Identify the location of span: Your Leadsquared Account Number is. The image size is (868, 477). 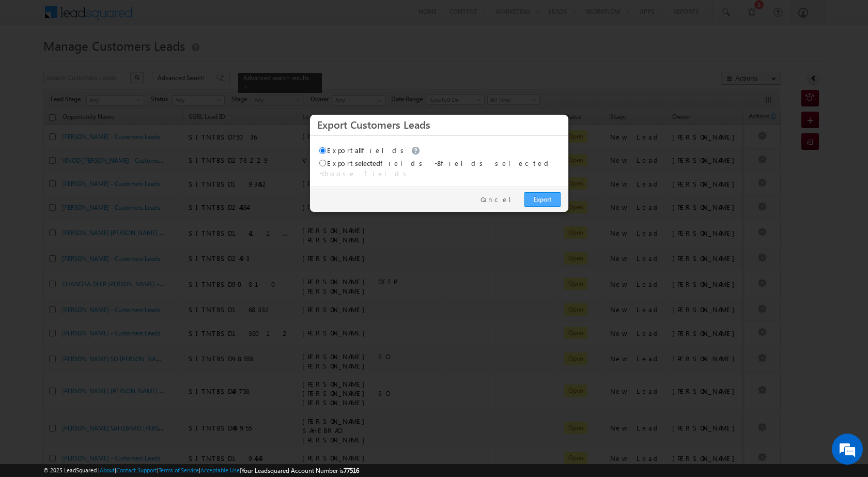
(300, 470).